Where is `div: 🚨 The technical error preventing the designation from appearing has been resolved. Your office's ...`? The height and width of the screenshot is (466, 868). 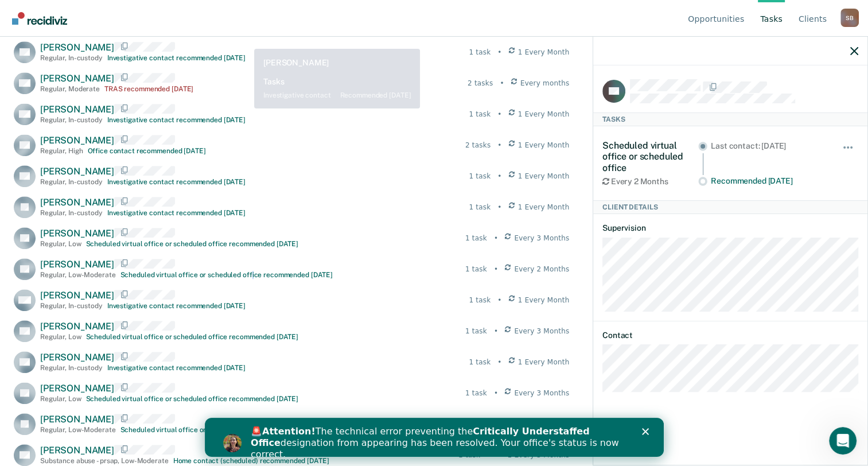 div: 🚨 The technical error preventing the designation from appearing has been resolved. Your office's ... is located at coordinates (234, 25).